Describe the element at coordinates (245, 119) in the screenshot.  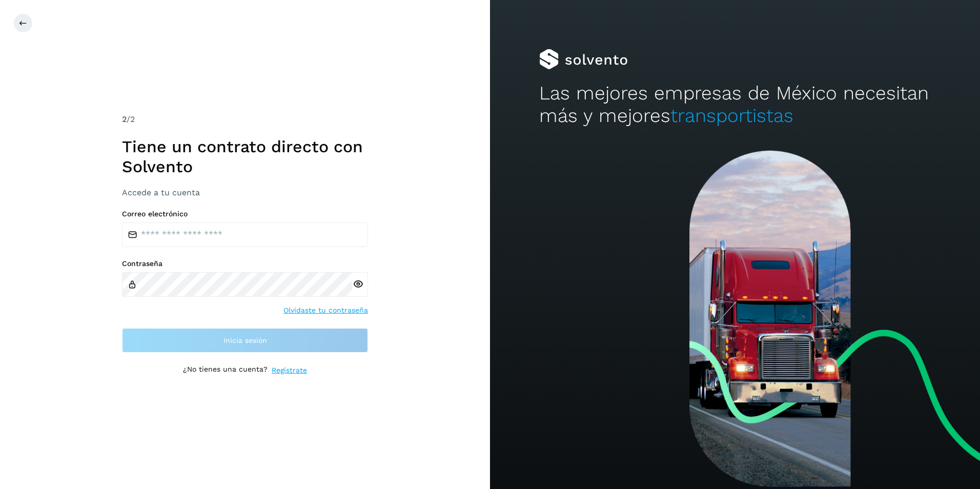
I see `div: /2` at that location.